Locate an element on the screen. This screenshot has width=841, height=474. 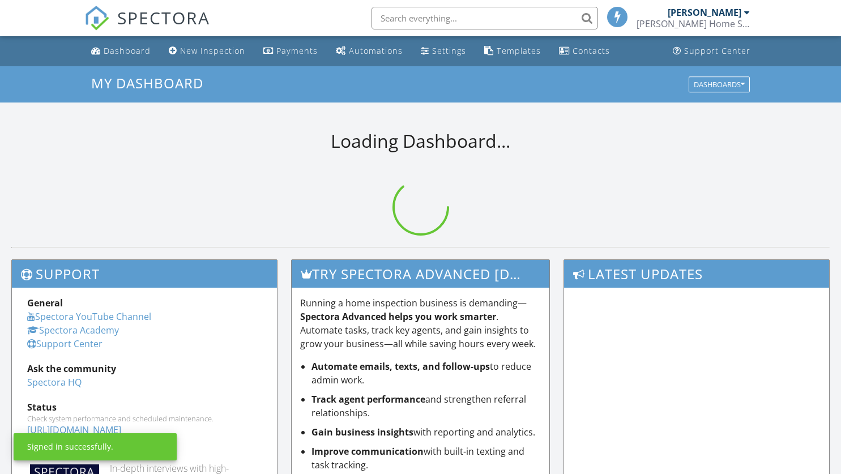
input: Search everything... is located at coordinates (485, 18).